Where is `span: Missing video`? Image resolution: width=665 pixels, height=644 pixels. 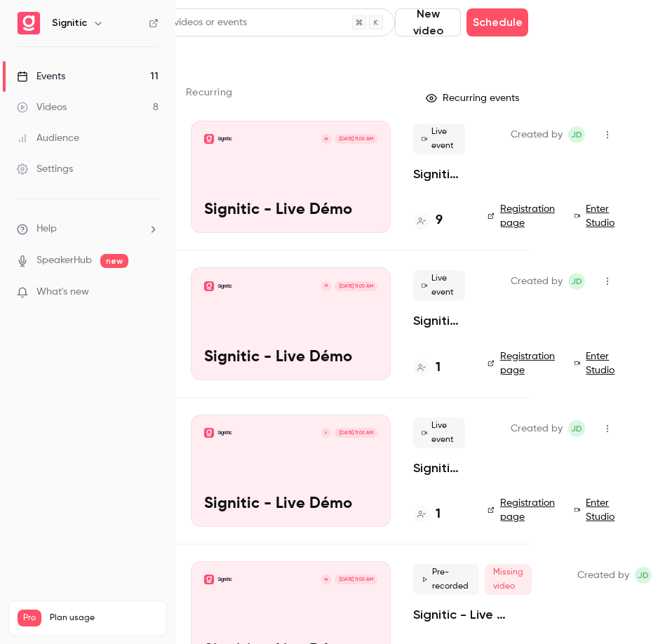 span: Missing video is located at coordinates (508, 579).